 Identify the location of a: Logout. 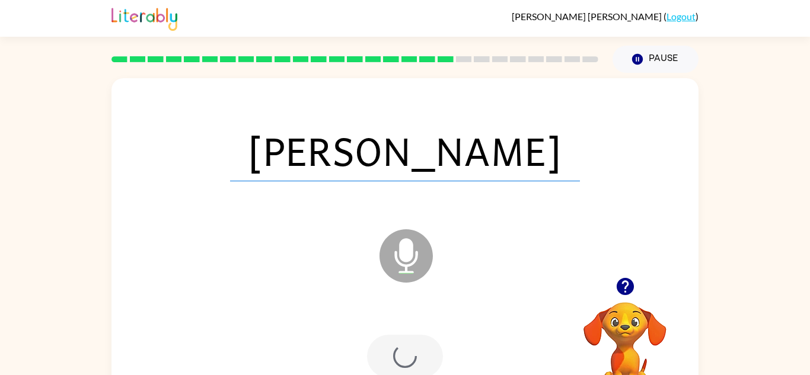
(680, 16).